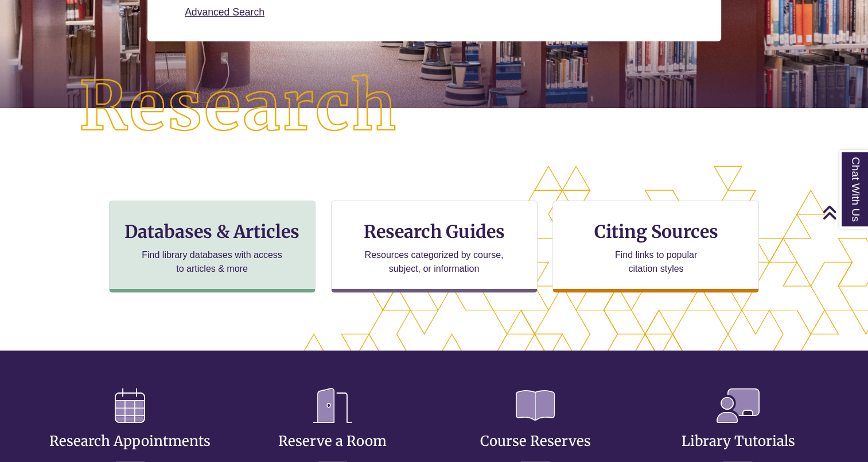 This screenshot has height=462, width=868. Describe the element at coordinates (738, 427) in the screenshot. I see `a: Library Tutorials` at that location.